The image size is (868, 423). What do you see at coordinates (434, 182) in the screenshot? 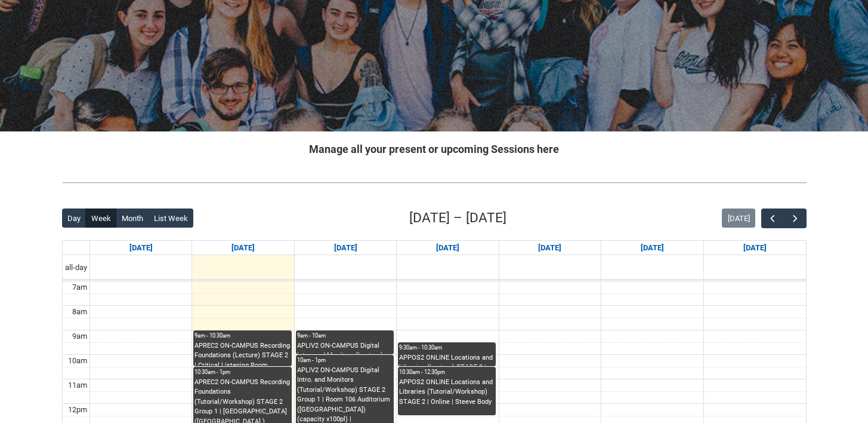
I see `img: REDU_GREY_LINE` at bounding box center [434, 182].